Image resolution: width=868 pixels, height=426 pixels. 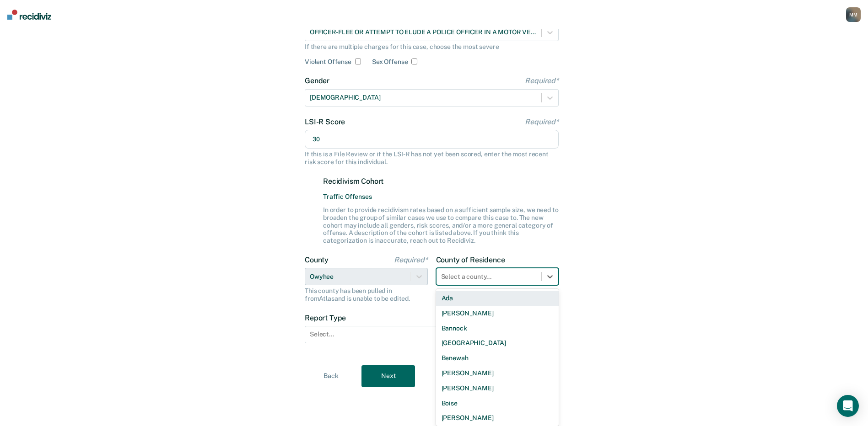 What do you see at coordinates (441, 181) in the screenshot?
I see `label: Recidivism Cohort` at bounding box center [441, 181].